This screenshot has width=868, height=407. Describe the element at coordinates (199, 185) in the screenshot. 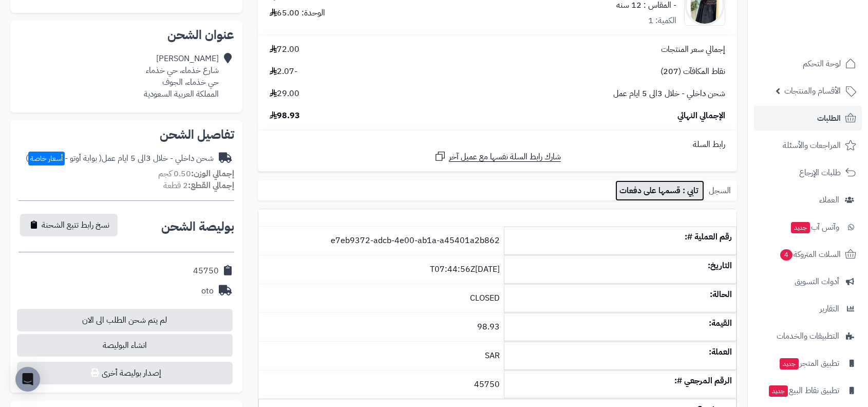

I see `small: 2 قطعة` at that location.